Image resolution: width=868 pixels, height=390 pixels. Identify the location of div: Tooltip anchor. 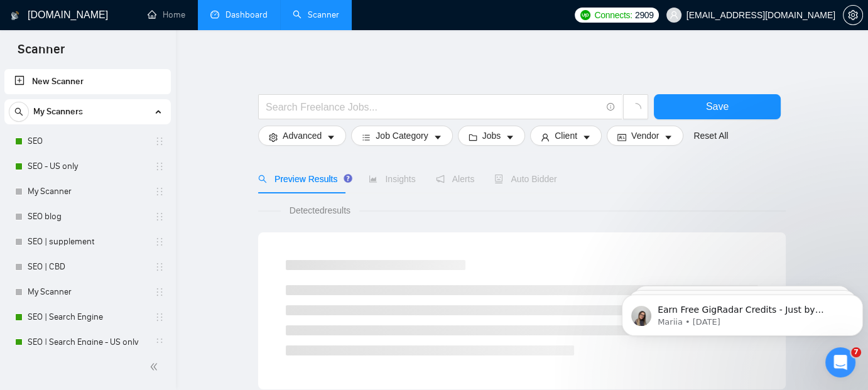
(348, 179).